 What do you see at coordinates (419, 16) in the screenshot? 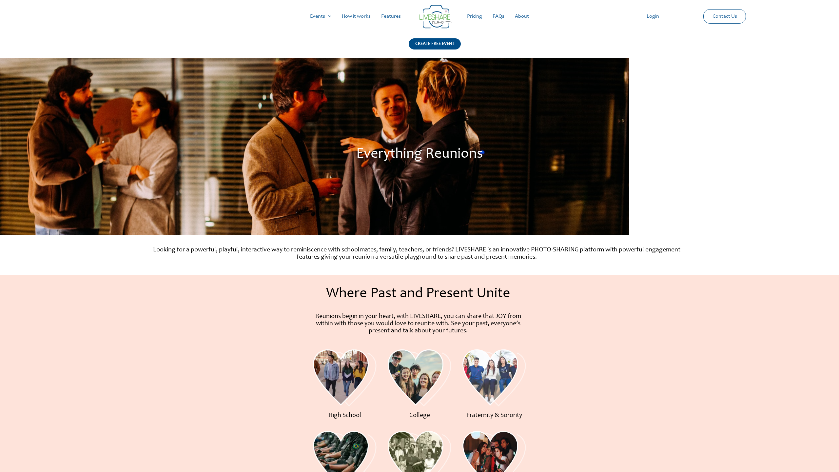
I see `nav: Site Navigation` at bounding box center [419, 16].